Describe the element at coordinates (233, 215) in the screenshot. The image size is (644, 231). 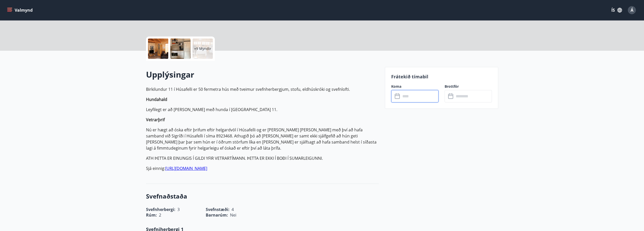
I see `span: Nei` at that location.